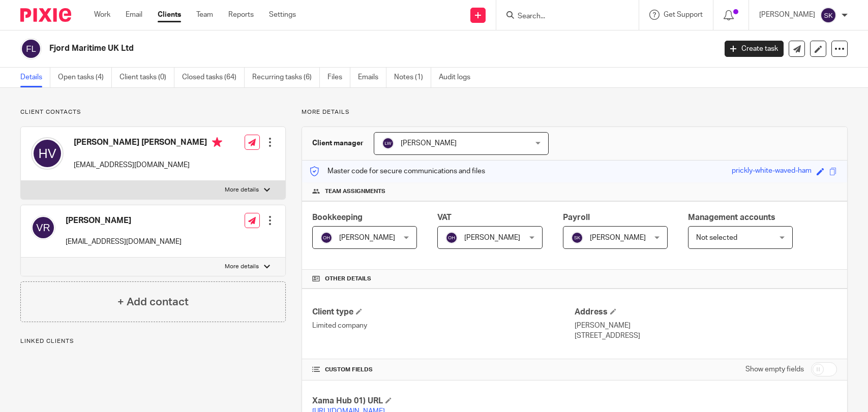  Describe the element at coordinates (169, 15) in the screenshot. I see `a: Clients` at that location.